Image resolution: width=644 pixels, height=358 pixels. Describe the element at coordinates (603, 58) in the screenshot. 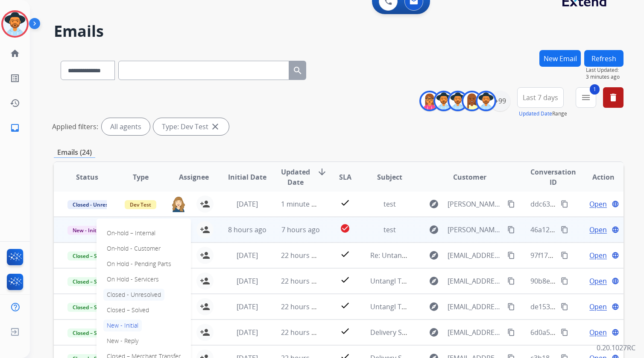

I see `button: Refresh` at that location.